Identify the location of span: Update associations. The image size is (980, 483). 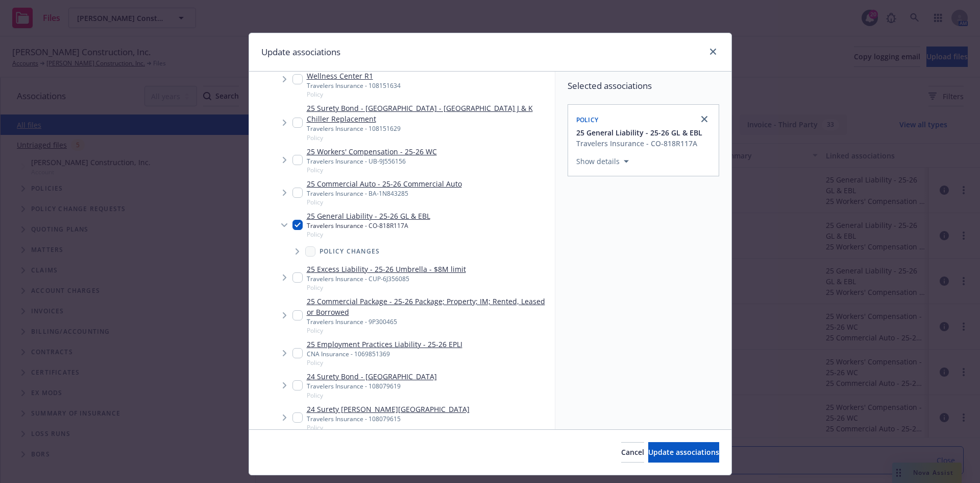
(684, 452).